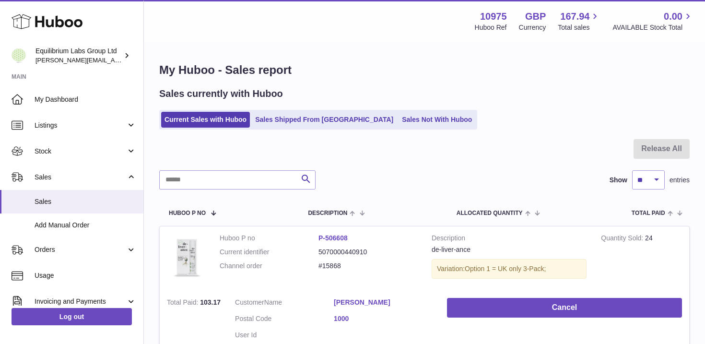  I want to click on div: Huboo Ref, so click(490, 27).